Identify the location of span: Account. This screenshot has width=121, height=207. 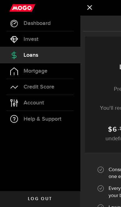
(34, 103).